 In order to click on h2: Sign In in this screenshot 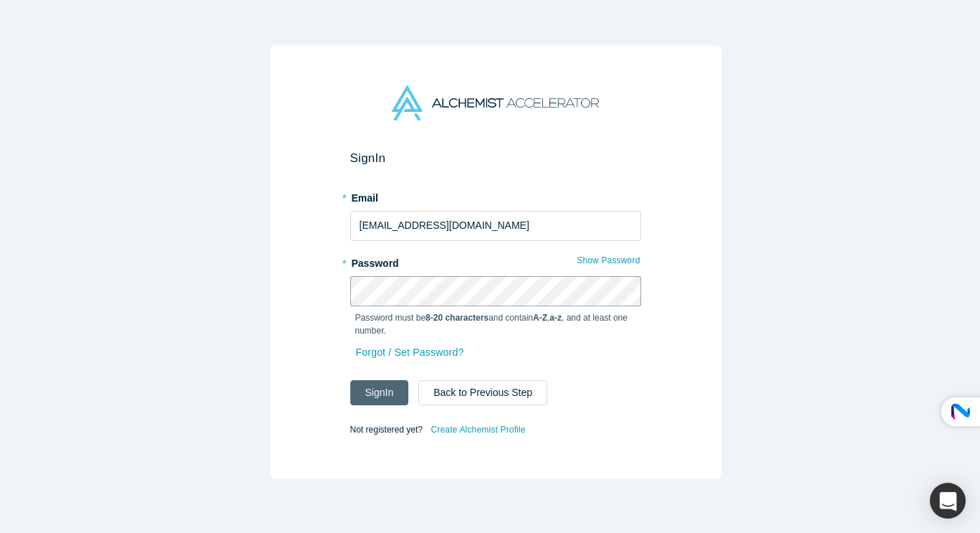, I will do `click(496, 158)`.